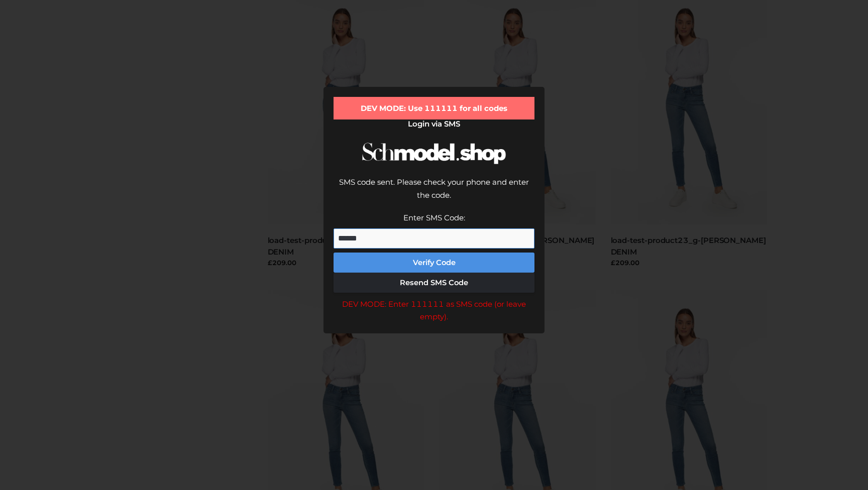 The height and width of the screenshot is (490, 868). What do you see at coordinates (434, 263) in the screenshot?
I see `button: Verify Code` at bounding box center [434, 263].